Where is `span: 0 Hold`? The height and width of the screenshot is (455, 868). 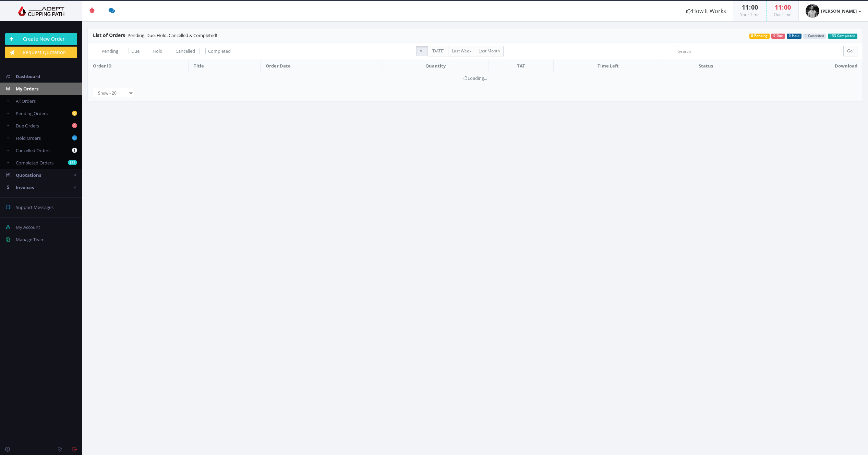 span: 0 Hold is located at coordinates (794, 36).